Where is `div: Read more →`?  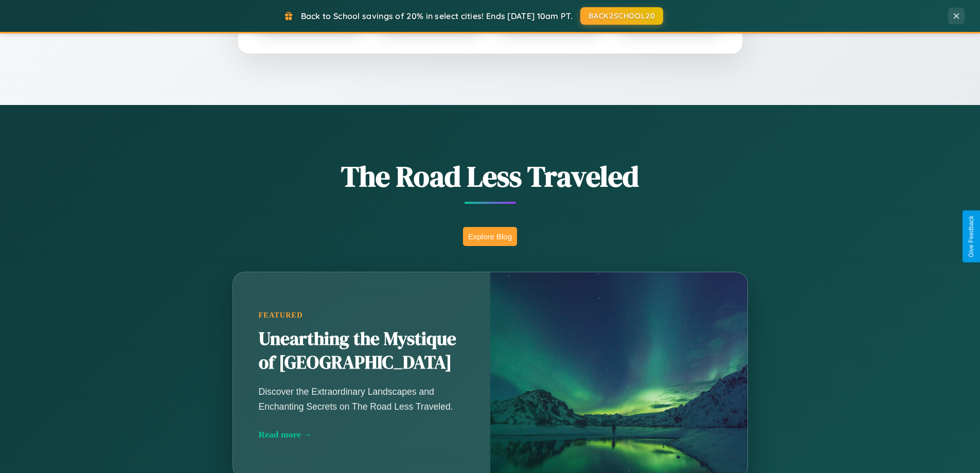
div: Read more → is located at coordinates (362, 435).